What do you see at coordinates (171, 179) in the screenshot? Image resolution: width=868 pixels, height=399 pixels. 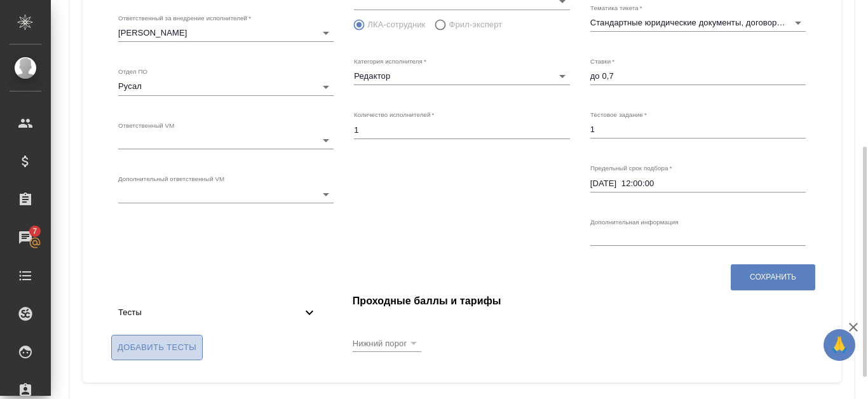 I see `label: Дополнительный ответственный VM` at bounding box center [171, 179].